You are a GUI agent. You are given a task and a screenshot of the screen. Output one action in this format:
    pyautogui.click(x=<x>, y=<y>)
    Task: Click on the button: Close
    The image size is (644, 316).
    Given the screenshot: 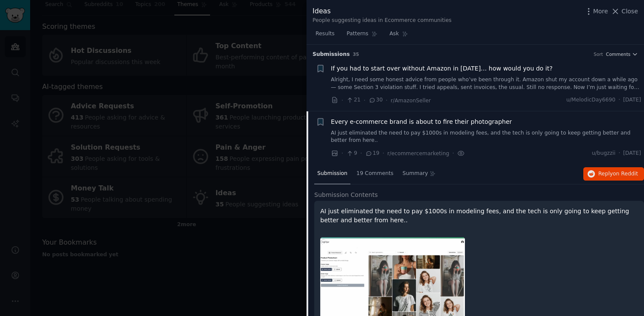 What is the action you would take?
    pyautogui.click(x=624, y=11)
    